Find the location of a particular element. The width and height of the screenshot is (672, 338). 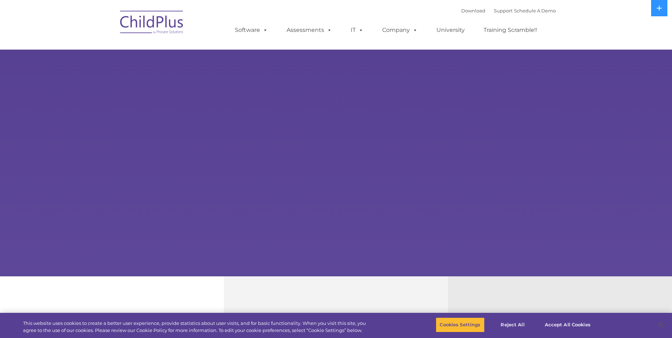

div: This website uses cookies to create a better user experience, provide statistics about user visit... is located at coordinates (196, 327).